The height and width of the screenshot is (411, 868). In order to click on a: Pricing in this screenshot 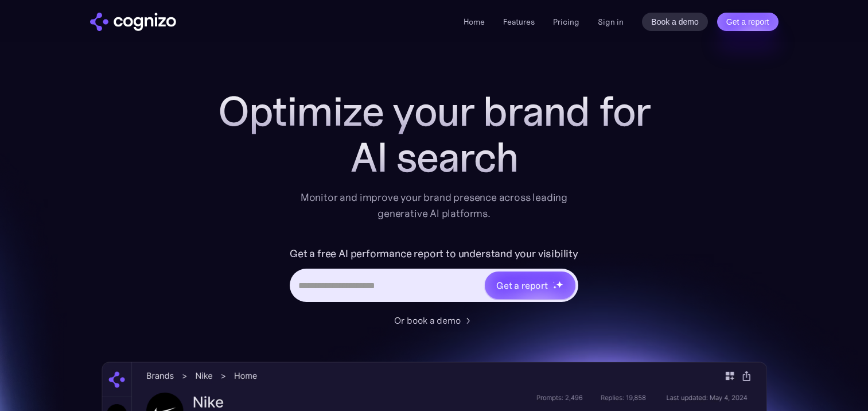, I will do `click(566, 22)`.